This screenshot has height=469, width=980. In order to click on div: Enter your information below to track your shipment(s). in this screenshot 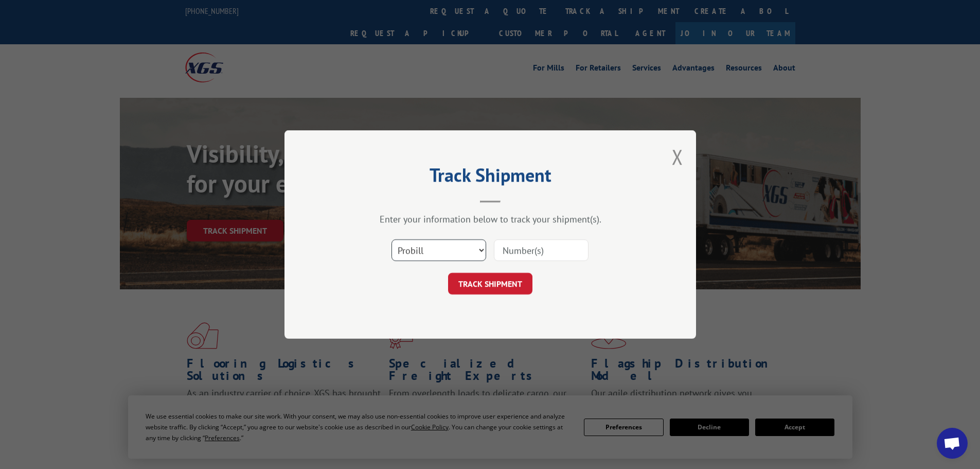, I will do `click(490, 219)`.